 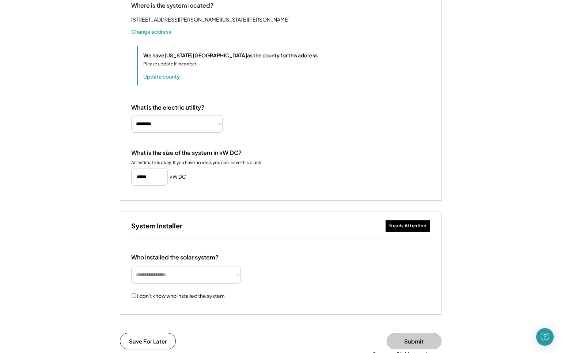 I want to click on label: I don't know who installed the system, so click(x=181, y=296).